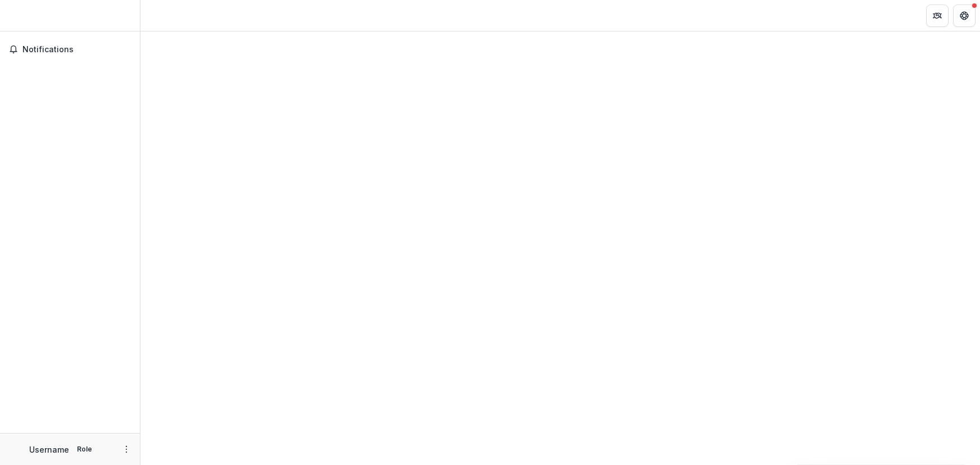 This screenshot has height=465, width=980. What do you see at coordinates (70, 49) in the screenshot?
I see `button: Notifications` at bounding box center [70, 49].